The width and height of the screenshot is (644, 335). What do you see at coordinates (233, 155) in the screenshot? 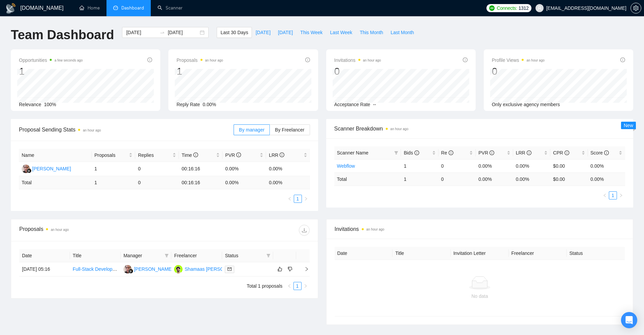
I see `span: PVR` at bounding box center [233, 155].